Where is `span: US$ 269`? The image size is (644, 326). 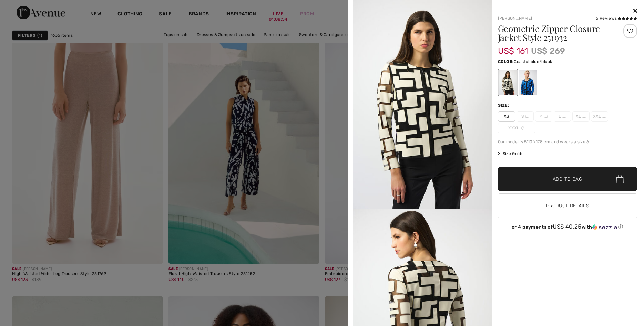
span: US$ 269 is located at coordinates (548, 51).